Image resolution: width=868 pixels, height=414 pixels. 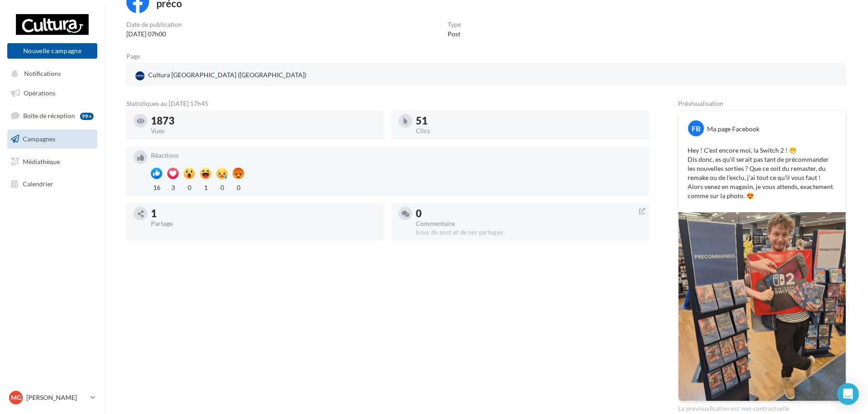 I want to click on a: Boîte de réception99+, so click(x=52, y=116).